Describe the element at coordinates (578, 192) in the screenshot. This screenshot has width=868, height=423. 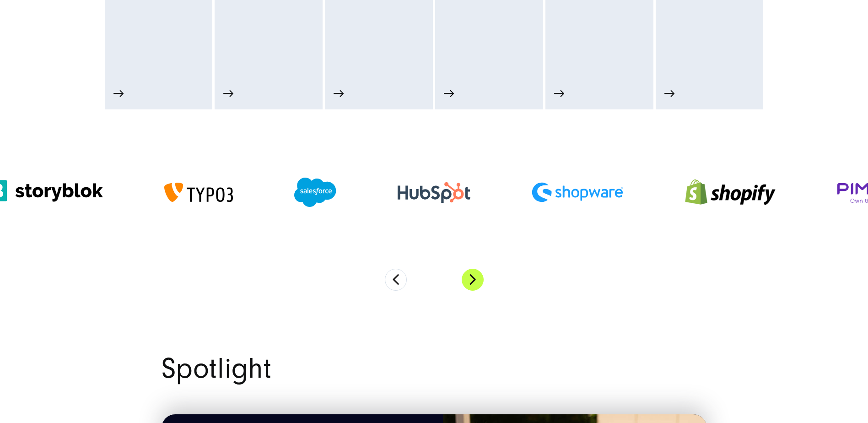
I see `img: Shopware Partner Agentur - Digitalagentur SUNZINET` at that location.